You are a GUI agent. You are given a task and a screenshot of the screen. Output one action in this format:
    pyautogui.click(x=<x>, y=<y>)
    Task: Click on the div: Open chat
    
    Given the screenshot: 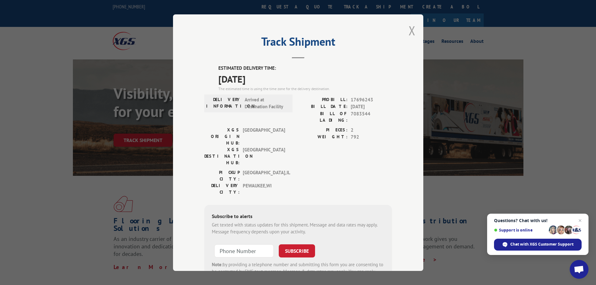 What is the action you would take?
    pyautogui.click(x=579, y=269)
    